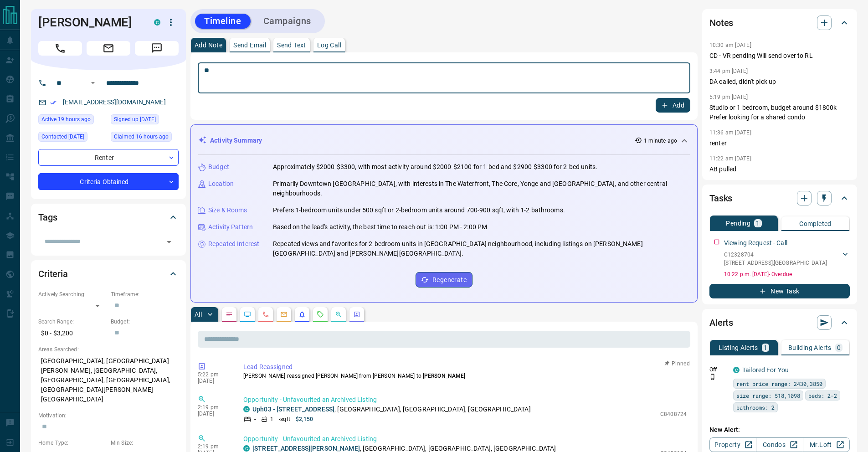 The width and height of the screenshot is (868, 452). Describe the element at coordinates (722, 23) in the screenshot. I see `h2: Notes` at that location.